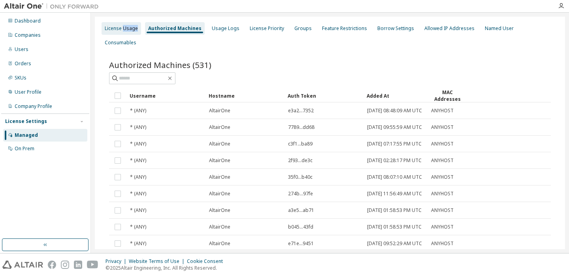 This screenshot has width=569, height=276. What do you see at coordinates (175, 28) in the screenshot?
I see `div: Authorized Machines` at bounding box center [175, 28].